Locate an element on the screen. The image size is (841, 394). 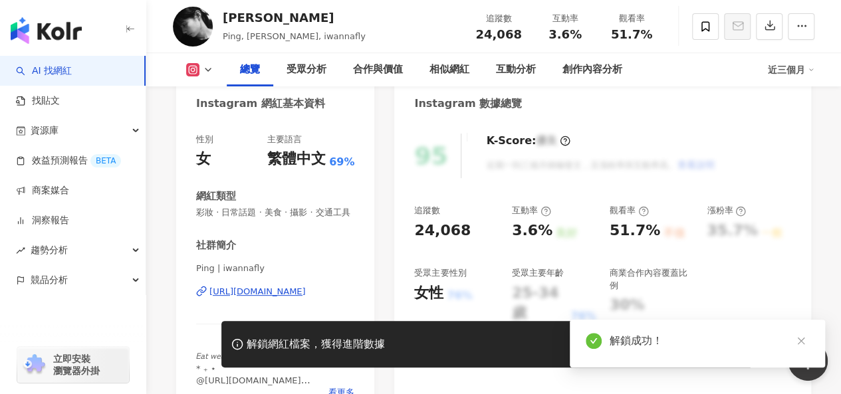
div: 近三個月 is located at coordinates (792, 70).